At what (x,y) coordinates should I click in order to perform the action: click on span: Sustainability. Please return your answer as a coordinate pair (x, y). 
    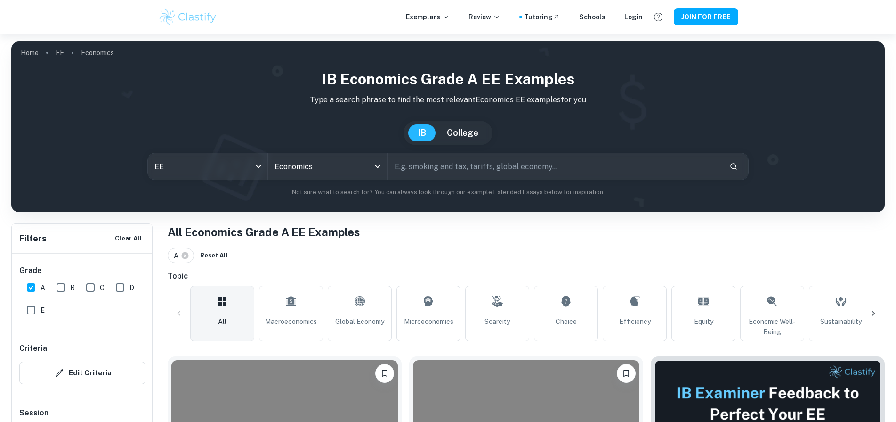
    Looking at the image, I should click on (841, 321).